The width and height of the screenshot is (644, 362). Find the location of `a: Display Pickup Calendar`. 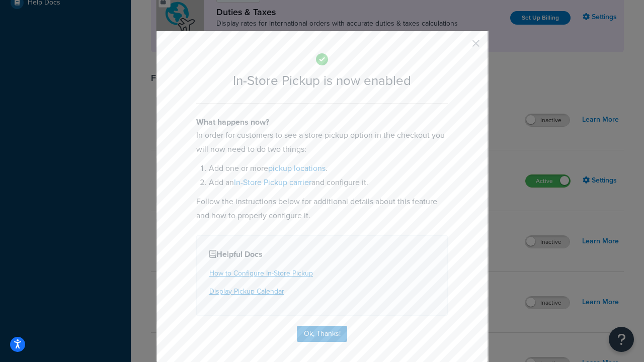

a: Display Pickup Calendar is located at coordinates (247, 291).